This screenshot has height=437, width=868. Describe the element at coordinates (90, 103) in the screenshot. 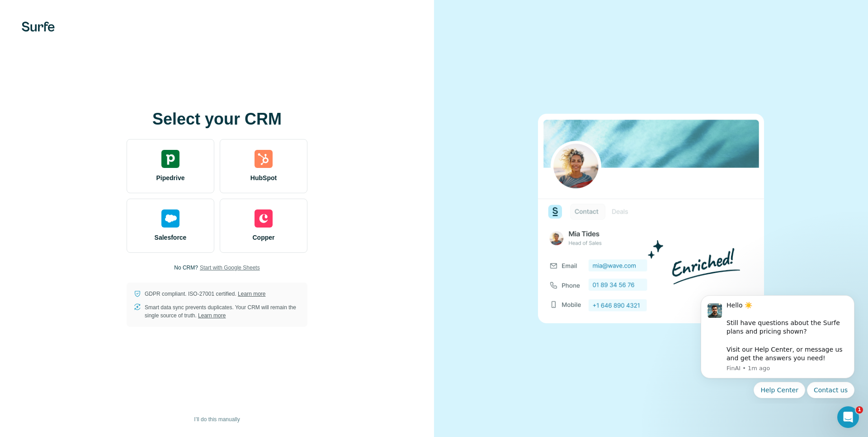

I see `div: Quick reply options` at that location.